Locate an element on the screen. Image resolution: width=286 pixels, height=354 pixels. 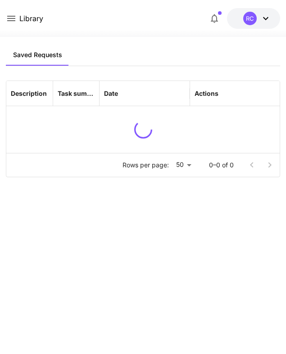
nav: breadcrumb is located at coordinates (31, 18).